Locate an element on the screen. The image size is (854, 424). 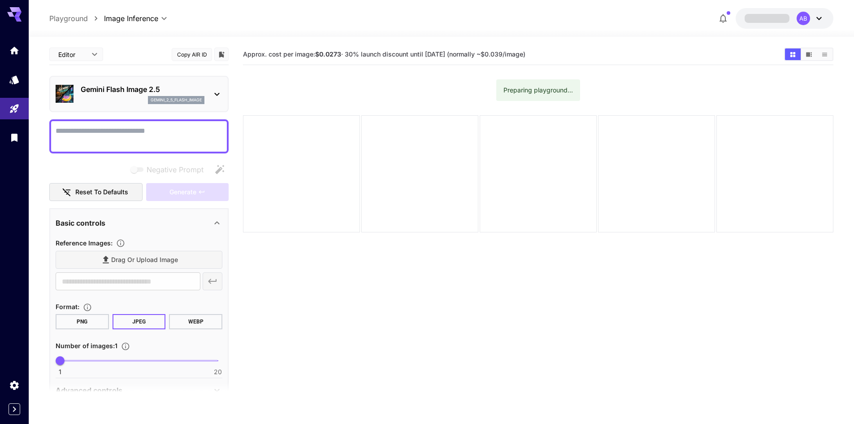
button: Show images in video view is located at coordinates (809, 54).